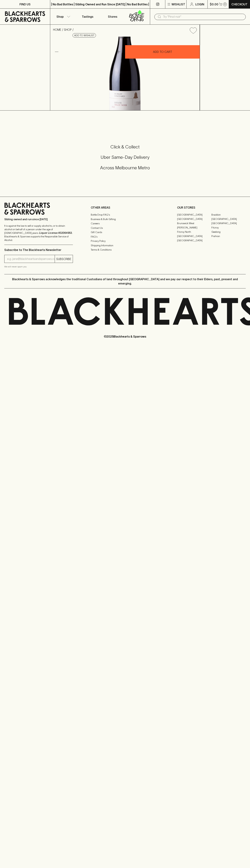 The image size is (250, 868). I want to click on button: SUBSCRIBE, so click(64, 259).